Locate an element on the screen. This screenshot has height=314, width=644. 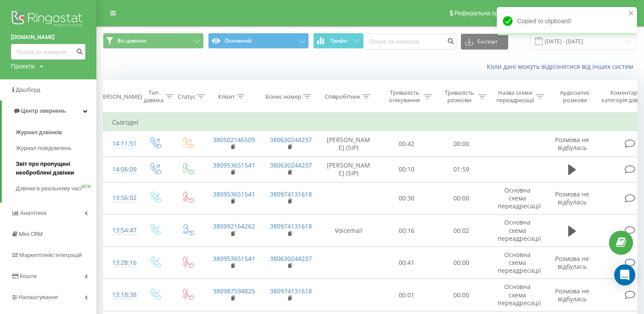
td: 01:59 is located at coordinates (461, 169).